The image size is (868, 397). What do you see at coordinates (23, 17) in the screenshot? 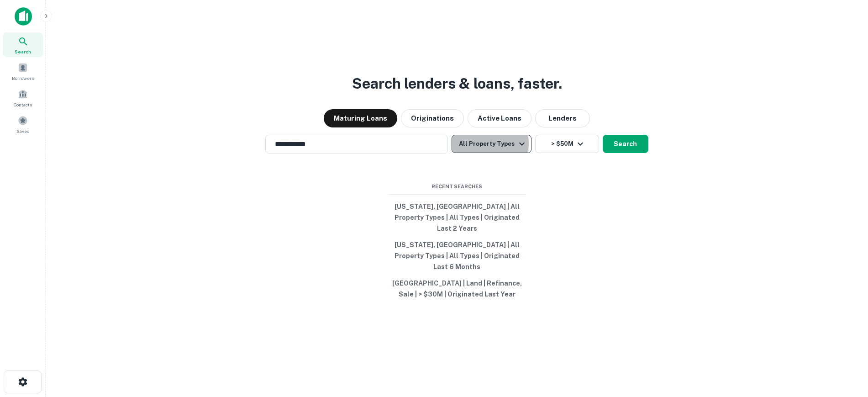
I see `img: capitalize-icon.png` at bounding box center [23, 17].